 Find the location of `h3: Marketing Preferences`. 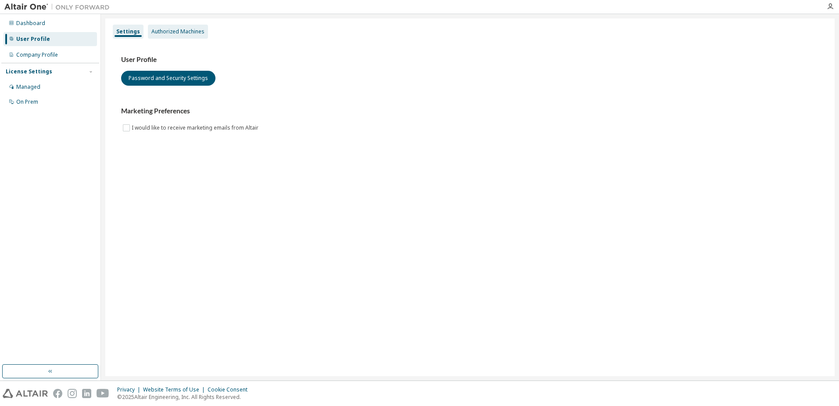

h3: Marketing Preferences is located at coordinates (470, 111).